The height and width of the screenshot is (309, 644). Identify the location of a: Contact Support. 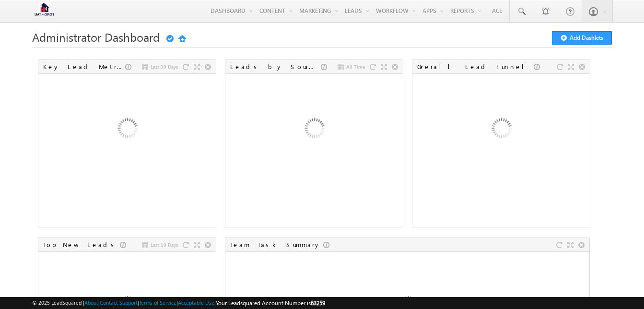
(119, 302).